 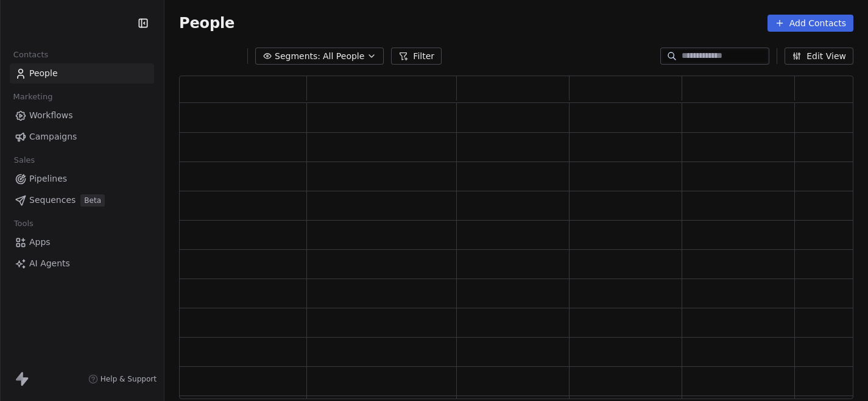 I want to click on a: People, so click(x=82, y=73).